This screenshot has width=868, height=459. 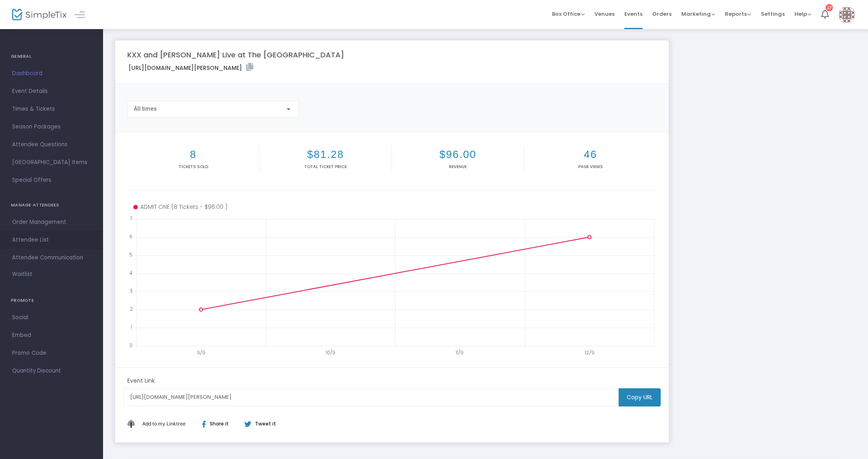 I want to click on span: Reports, so click(x=738, y=14).